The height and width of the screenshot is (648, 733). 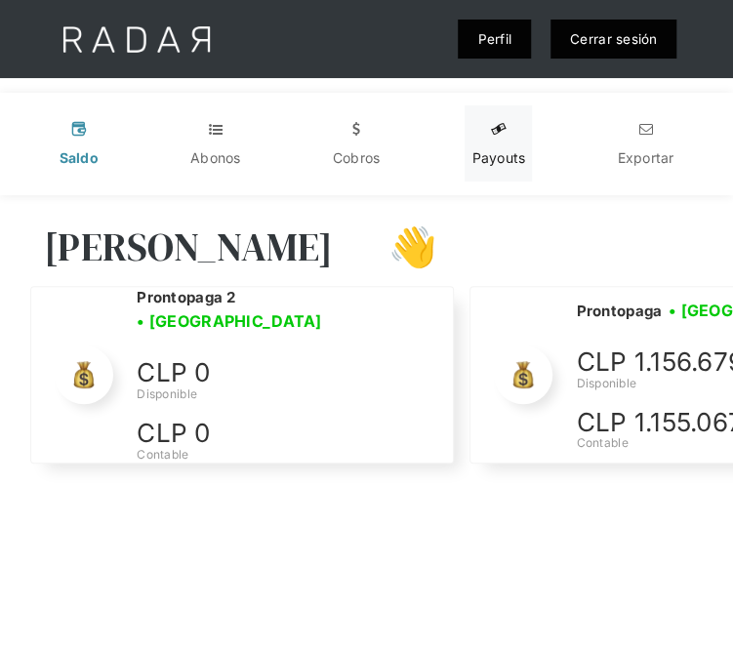 What do you see at coordinates (614, 39) in the screenshot?
I see `a: Cerrar sesión` at bounding box center [614, 39].